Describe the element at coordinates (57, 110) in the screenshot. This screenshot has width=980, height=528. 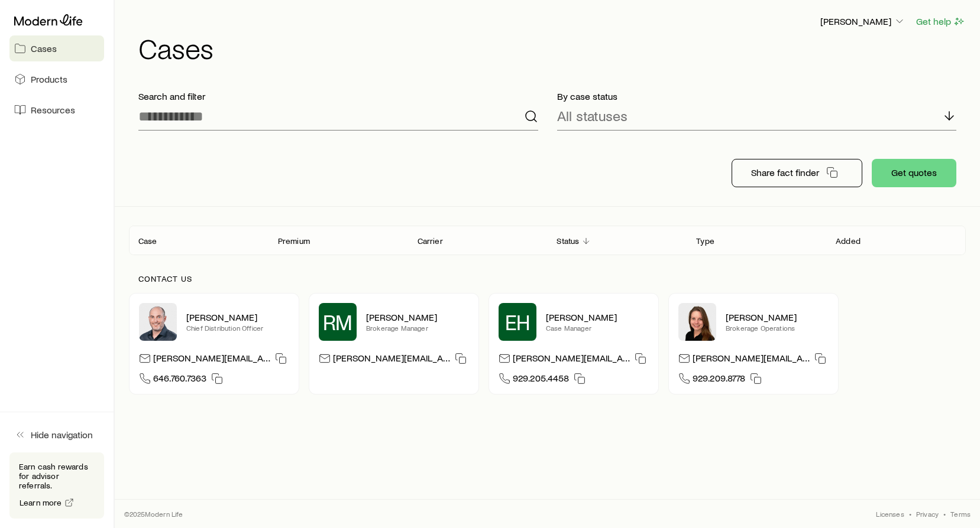
I see `a: Resources` at that location.